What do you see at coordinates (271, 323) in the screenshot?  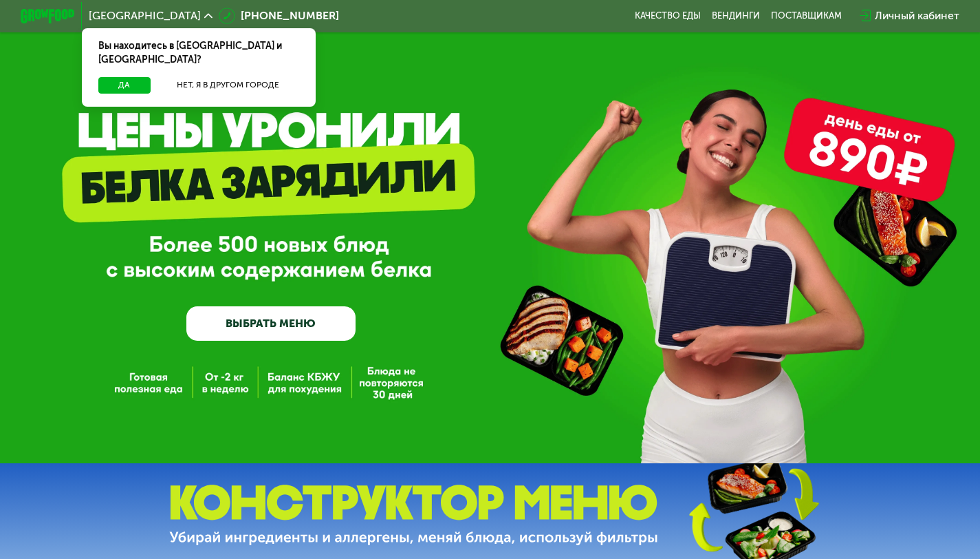 I see `a: ВЫБРАТЬ МЕНЮ` at bounding box center [271, 323].